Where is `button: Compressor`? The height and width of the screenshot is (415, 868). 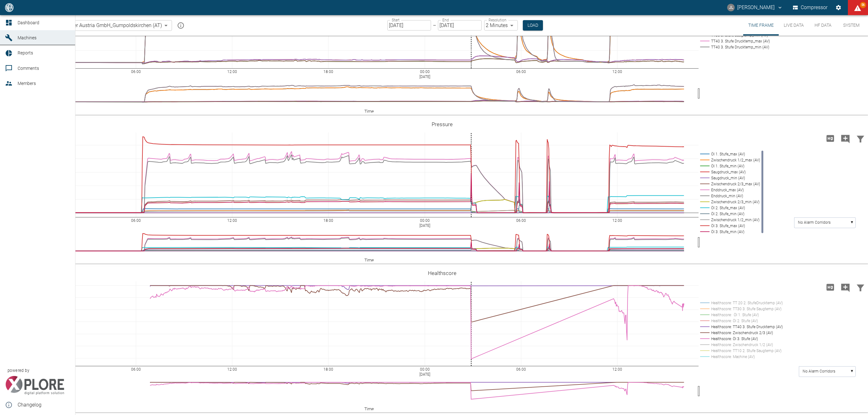 button: Compressor is located at coordinates (810, 8).